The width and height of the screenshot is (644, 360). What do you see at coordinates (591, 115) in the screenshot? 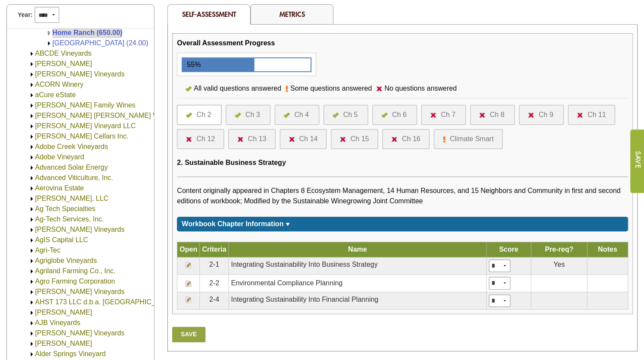
I see `a: Ch 11` at bounding box center [591, 115].